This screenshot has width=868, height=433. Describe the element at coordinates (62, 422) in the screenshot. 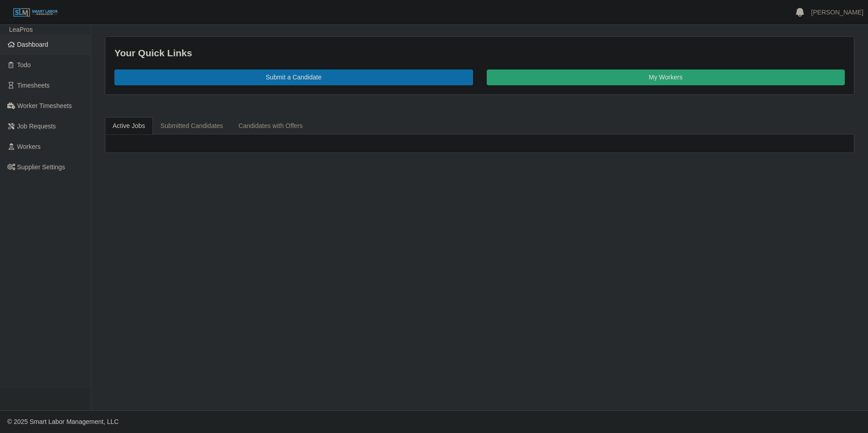

I see `span: © 2025 Smart Labor Management, LLC` at that location.